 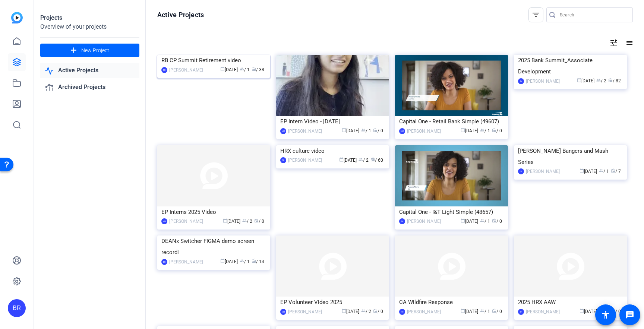 What do you see at coordinates (90, 27) in the screenshot?
I see `div: Overview of your projects` at bounding box center [90, 27].